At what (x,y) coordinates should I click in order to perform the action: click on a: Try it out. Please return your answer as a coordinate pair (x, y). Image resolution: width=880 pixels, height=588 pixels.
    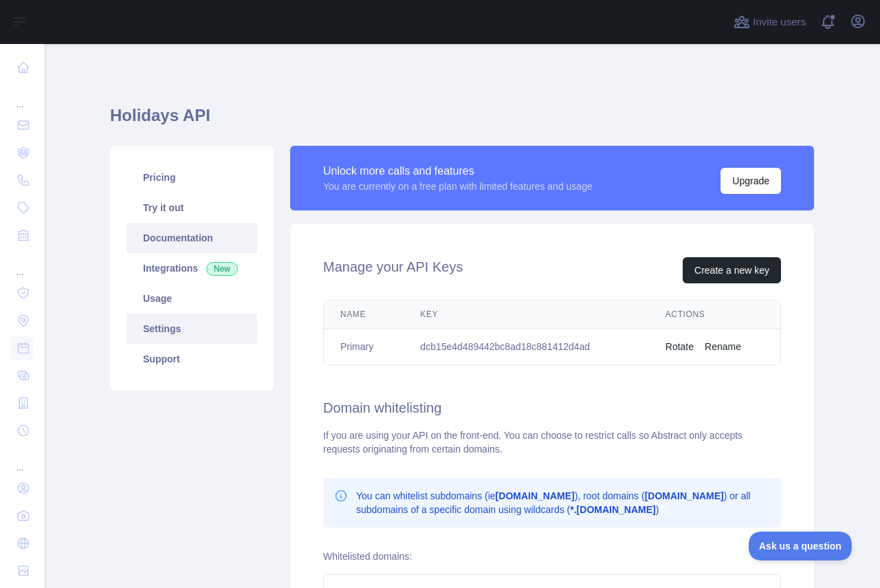
    Looking at the image, I should click on (192, 208).